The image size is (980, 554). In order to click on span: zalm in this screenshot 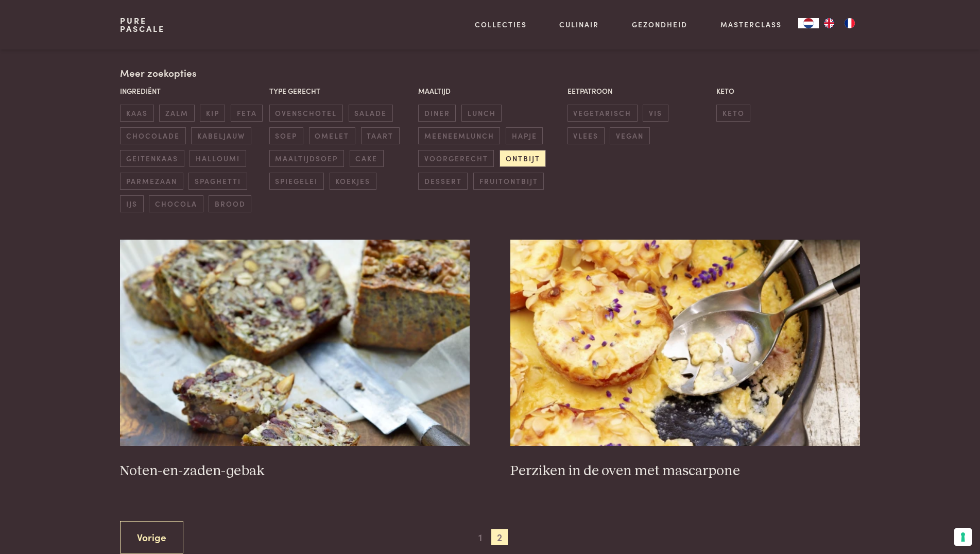, I will do `click(177, 113)`.